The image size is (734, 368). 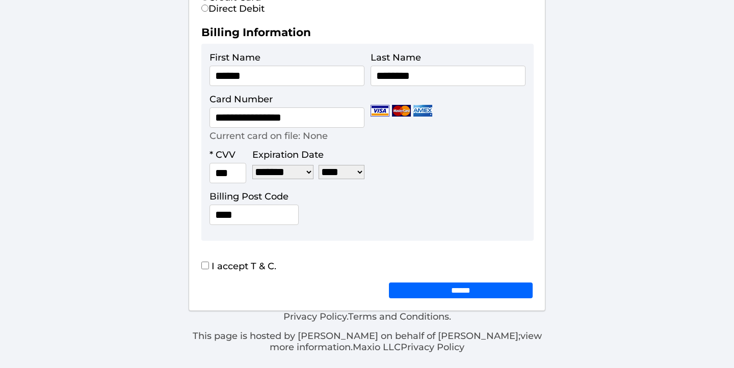 What do you see at coordinates (367, 35) in the screenshot?
I see `h2: Billing Information` at bounding box center [367, 35].